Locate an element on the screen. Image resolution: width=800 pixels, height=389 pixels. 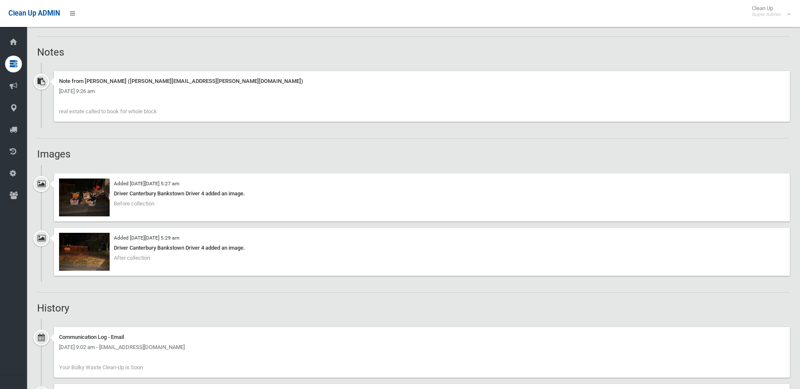
span: Before collection is located at coordinates (134, 204).